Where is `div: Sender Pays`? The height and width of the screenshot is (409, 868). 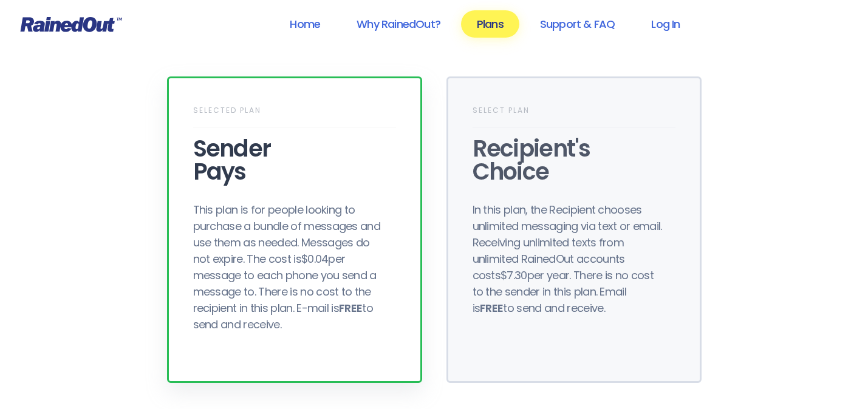
div: Sender Pays is located at coordinates (294, 160).